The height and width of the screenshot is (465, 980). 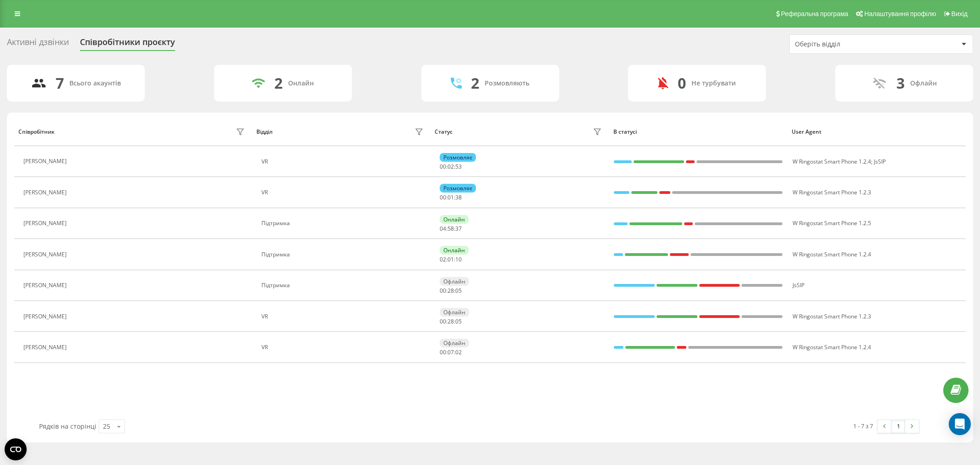 I want to click on div: 7, so click(x=60, y=83).